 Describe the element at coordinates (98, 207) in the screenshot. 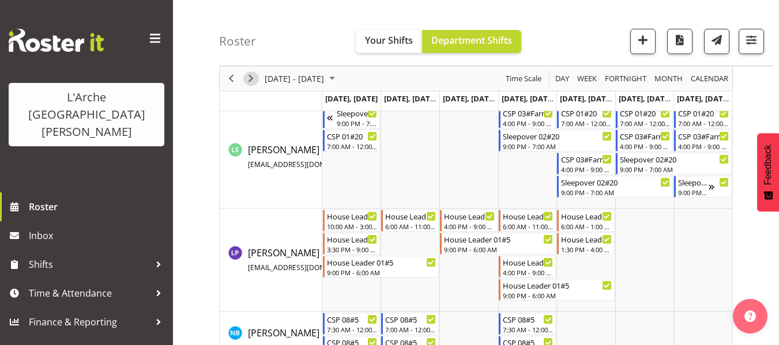

I see `span: Roster` at that location.